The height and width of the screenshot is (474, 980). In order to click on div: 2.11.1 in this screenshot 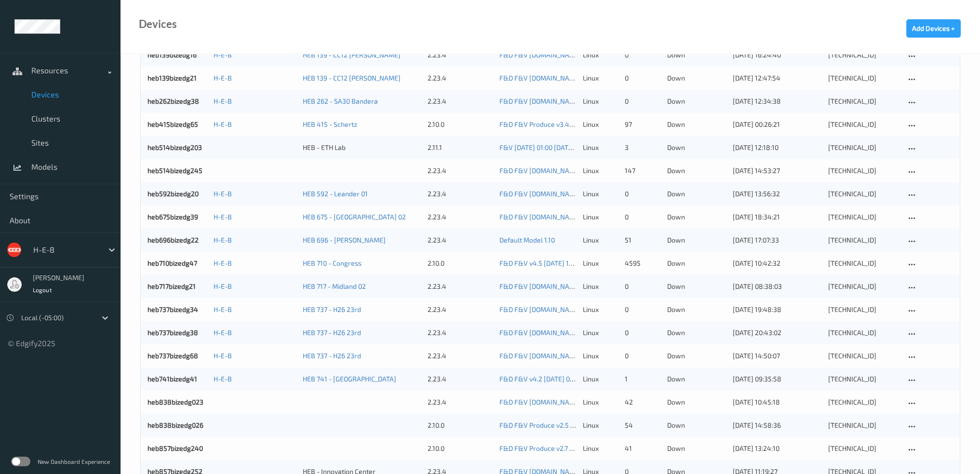, I will do `click(460, 147)`.